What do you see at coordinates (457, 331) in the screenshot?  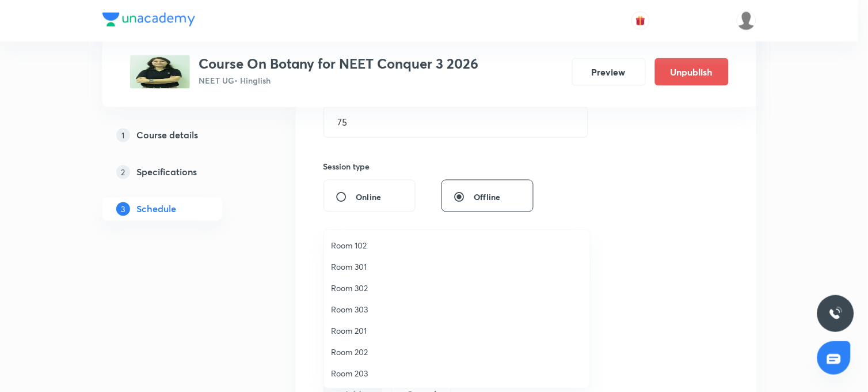 I see `span: Room 201` at bounding box center [457, 331].